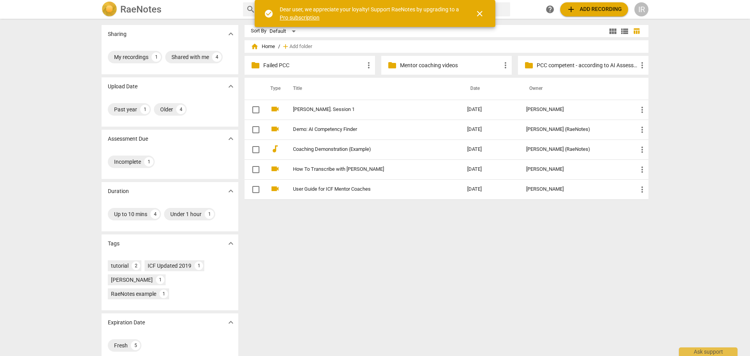 The width and height of the screenshot is (750, 356). I want to click on p: Sharing, so click(117, 34).